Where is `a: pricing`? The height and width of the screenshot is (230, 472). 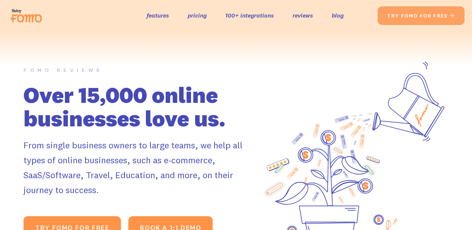 a: pricing is located at coordinates (197, 15).